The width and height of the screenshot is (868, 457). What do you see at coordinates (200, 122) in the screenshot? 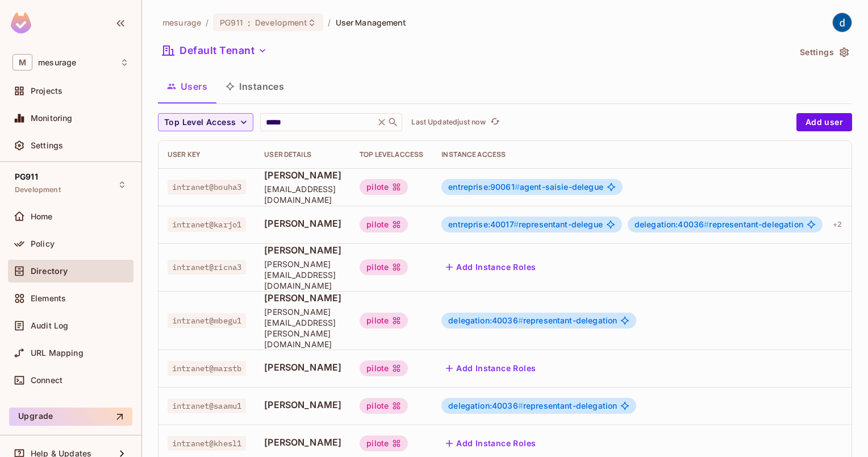
I see `span: Top Level Access` at bounding box center [200, 122].